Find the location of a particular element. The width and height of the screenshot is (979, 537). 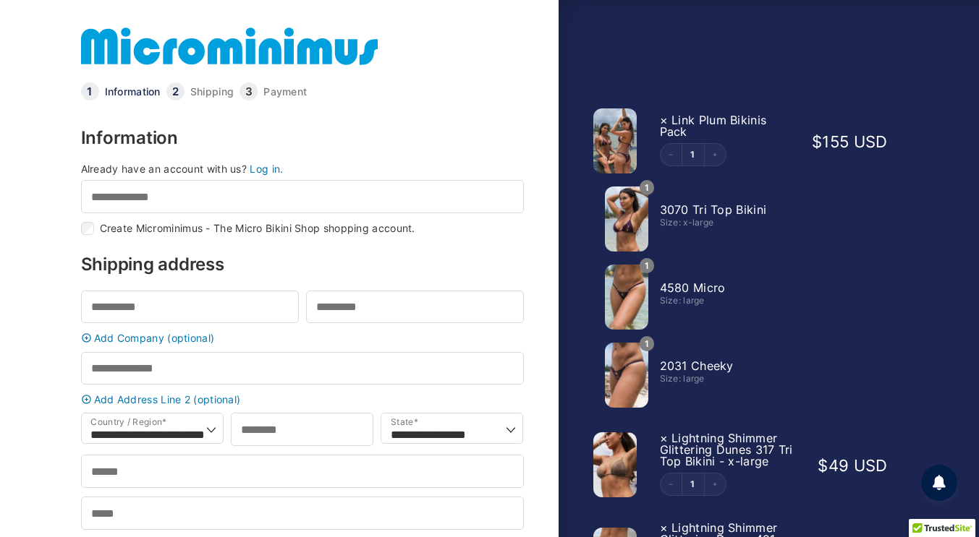

span: 4580 Micro is located at coordinates (692, 288).